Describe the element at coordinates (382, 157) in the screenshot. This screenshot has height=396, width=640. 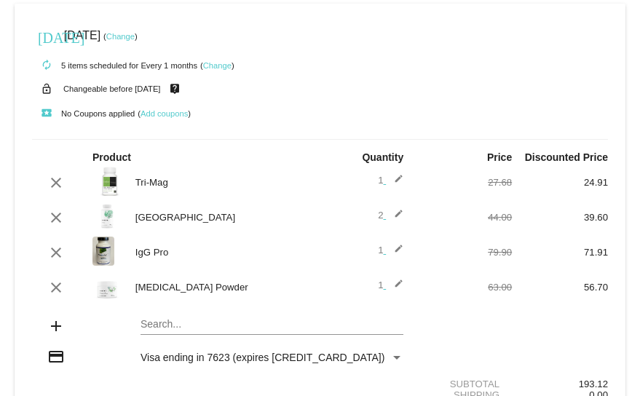
I see `strong: Quantity` at that location.